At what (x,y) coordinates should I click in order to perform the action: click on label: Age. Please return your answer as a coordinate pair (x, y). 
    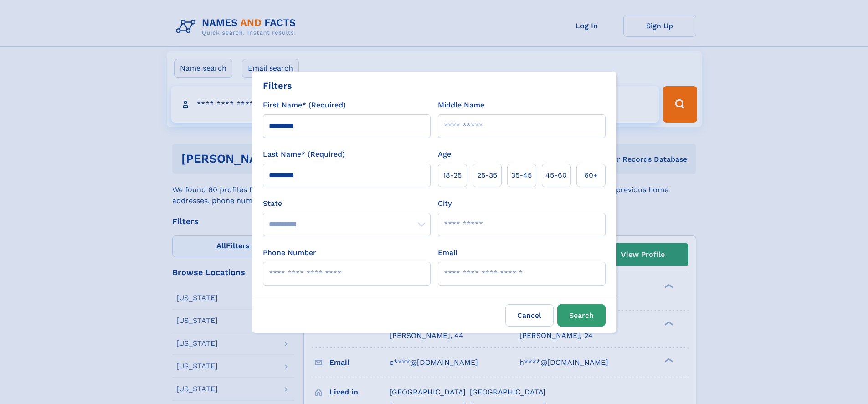
    Looking at the image, I should click on (444, 154).